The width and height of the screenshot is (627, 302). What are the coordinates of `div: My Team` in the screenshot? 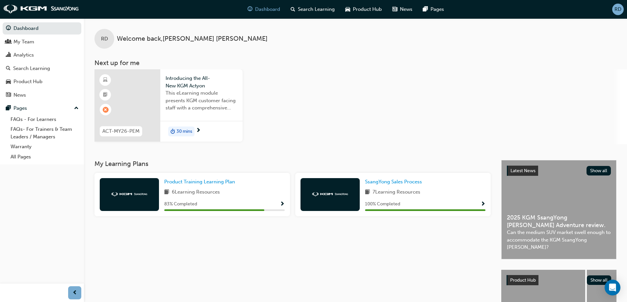 It's located at (24, 42).